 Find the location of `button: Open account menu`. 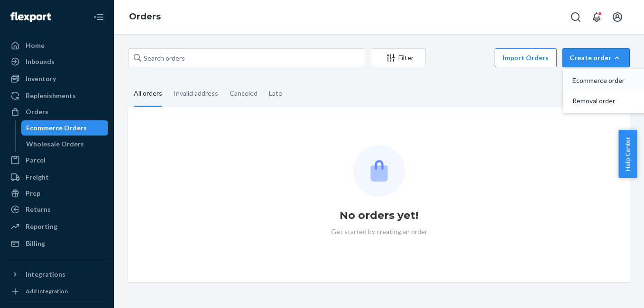

button: Open account menu is located at coordinates (617, 17).